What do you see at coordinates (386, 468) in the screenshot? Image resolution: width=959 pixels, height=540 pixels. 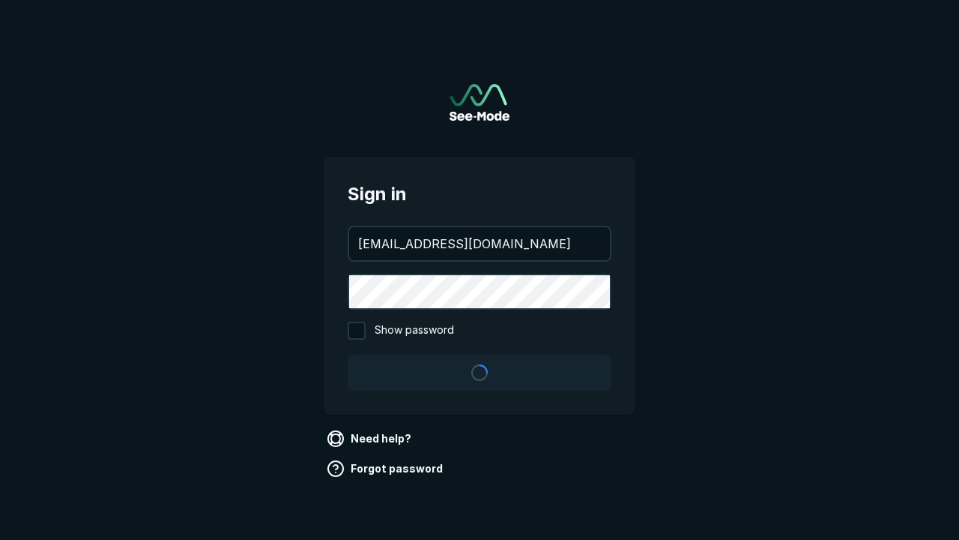 I see `a: Forgot password` at bounding box center [386, 468].